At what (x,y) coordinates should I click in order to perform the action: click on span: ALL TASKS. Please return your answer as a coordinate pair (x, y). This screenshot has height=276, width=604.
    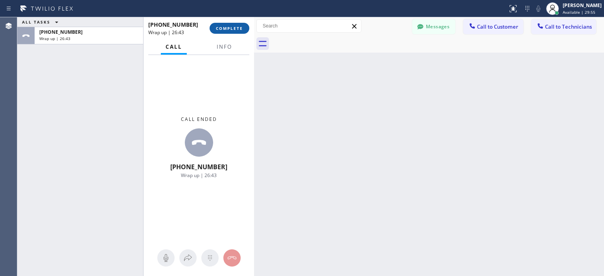
    Looking at the image, I should click on (36, 22).